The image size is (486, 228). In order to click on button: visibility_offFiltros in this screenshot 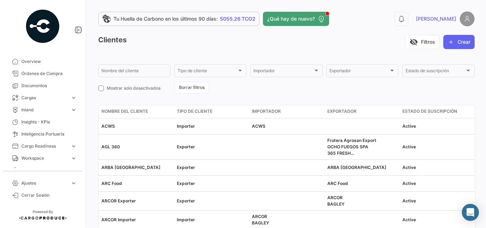, I will do `click(422, 42)`.